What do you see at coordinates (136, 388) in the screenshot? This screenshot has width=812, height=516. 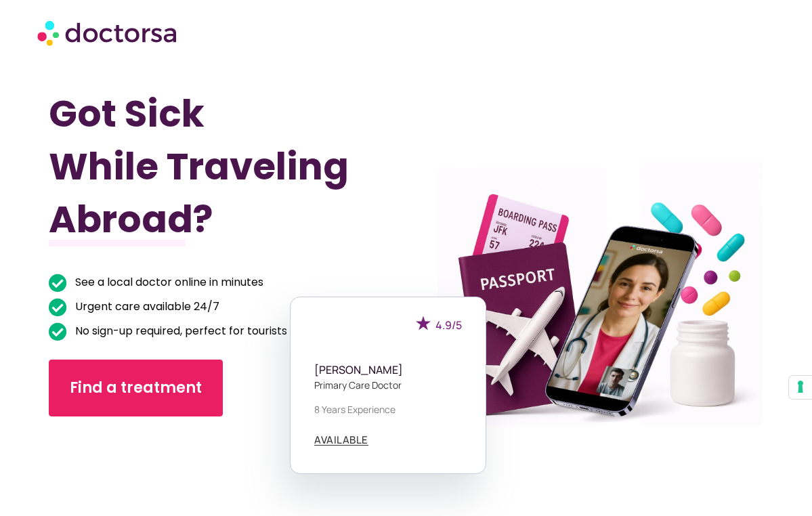 I see `span: Find a treatment` at bounding box center [136, 388].